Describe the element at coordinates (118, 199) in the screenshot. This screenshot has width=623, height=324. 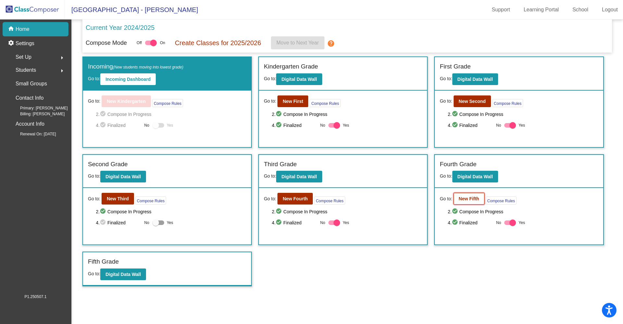
I see `button: New Third` at that location.